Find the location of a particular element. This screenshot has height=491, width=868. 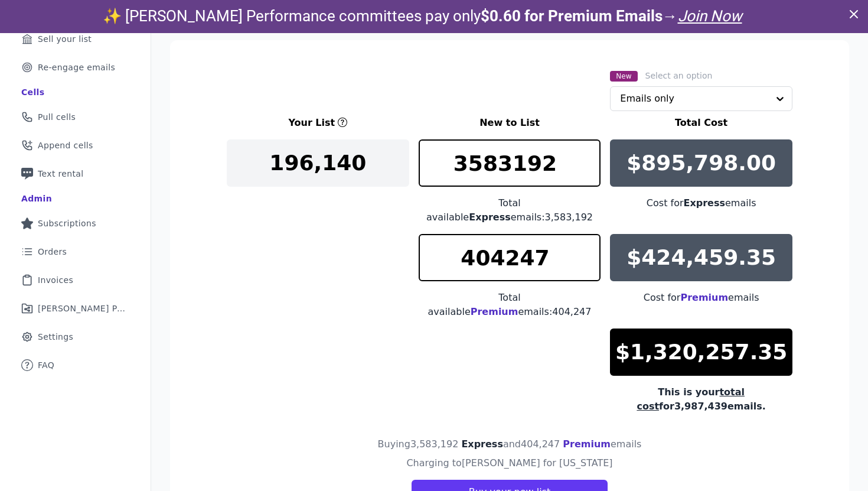

span: Settings is located at coordinates (55, 337).